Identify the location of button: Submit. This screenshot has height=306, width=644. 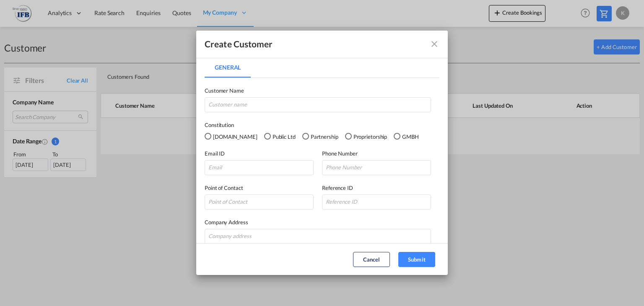
(417, 259).